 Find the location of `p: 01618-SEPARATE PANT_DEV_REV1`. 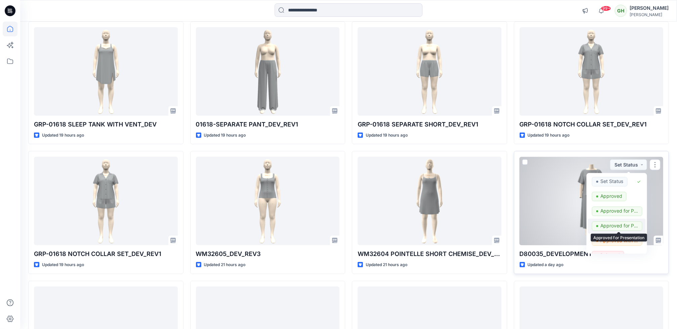

p: 01618-SEPARATE PANT_DEV_REV1 is located at coordinates (268, 124).